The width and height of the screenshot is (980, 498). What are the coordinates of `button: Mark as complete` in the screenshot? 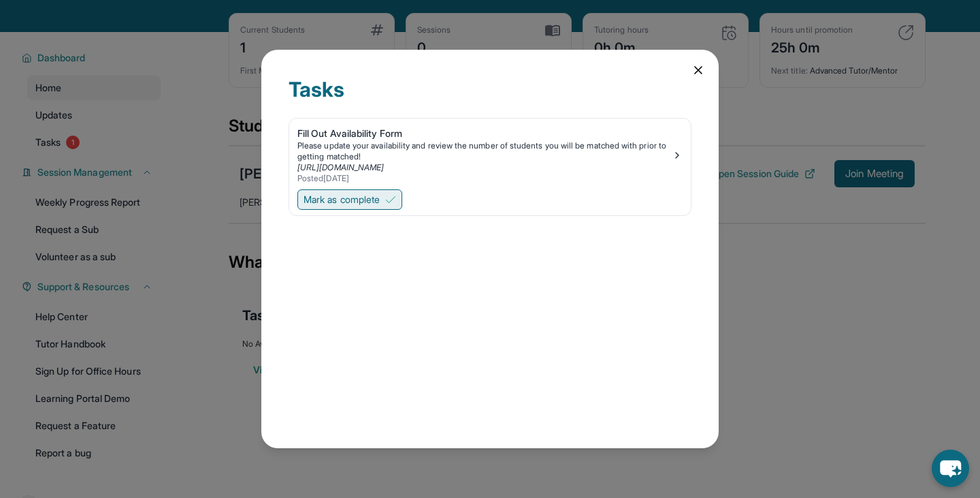 It's located at (350, 200).